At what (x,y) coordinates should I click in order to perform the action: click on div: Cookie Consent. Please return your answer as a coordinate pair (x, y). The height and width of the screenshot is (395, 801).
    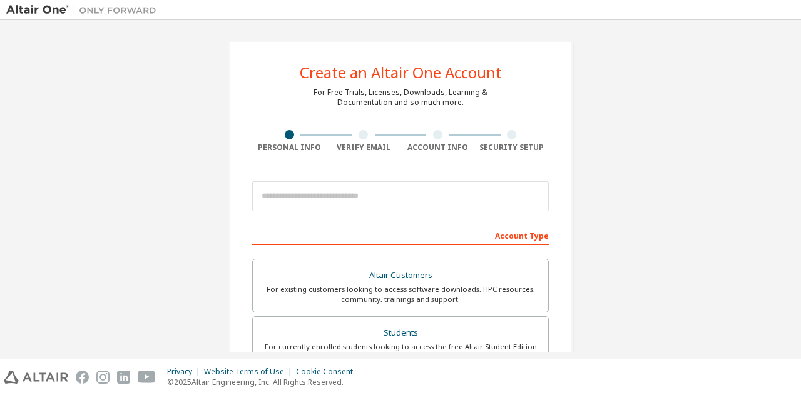
    Looking at the image, I should click on (328, 372).